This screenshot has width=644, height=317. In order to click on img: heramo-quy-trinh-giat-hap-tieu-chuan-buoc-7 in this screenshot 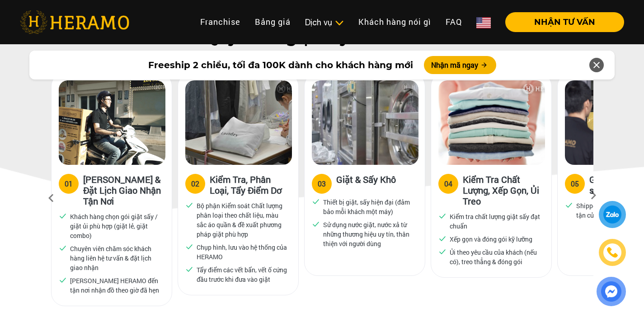, I will do `click(365, 122)`.